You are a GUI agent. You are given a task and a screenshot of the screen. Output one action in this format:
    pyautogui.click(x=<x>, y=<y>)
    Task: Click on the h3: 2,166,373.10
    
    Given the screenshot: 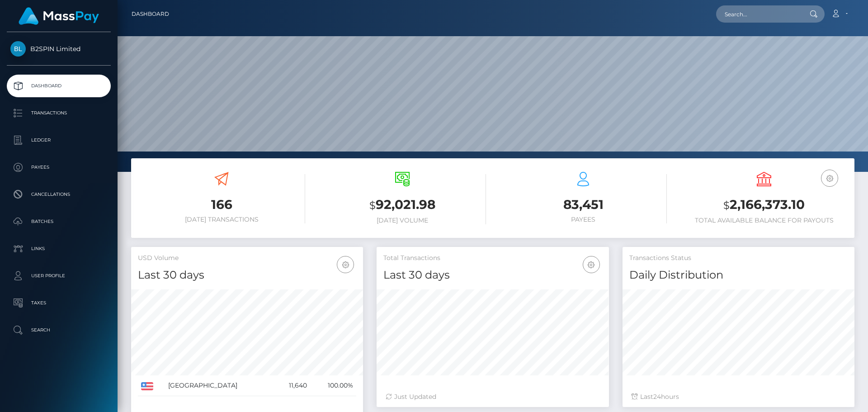 What is the action you would take?
    pyautogui.click(x=764, y=205)
    